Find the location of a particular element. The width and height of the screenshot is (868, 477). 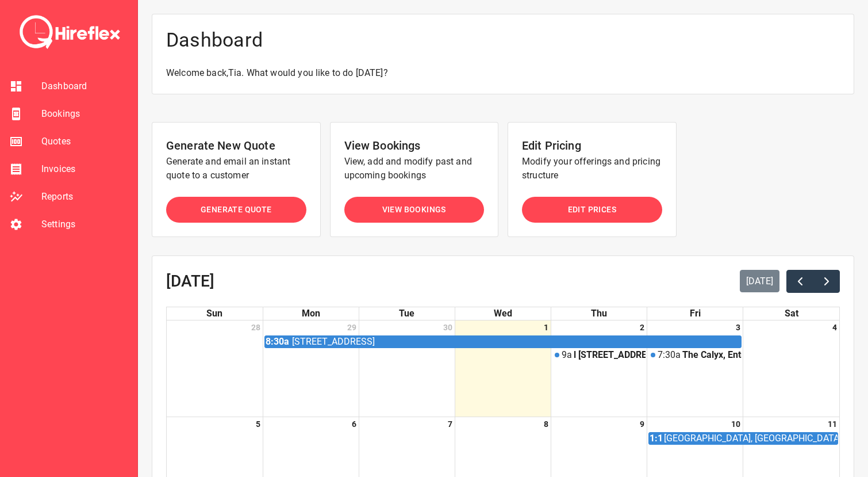

a: October 9, 2025 is located at coordinates (642, 424).